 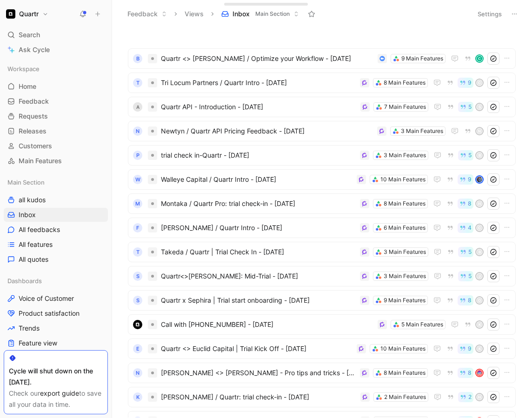 What do you see at coordinates (56, 50) in the screenshot?
I see `a: Ask Cycle` at bounding box center [56, 50].